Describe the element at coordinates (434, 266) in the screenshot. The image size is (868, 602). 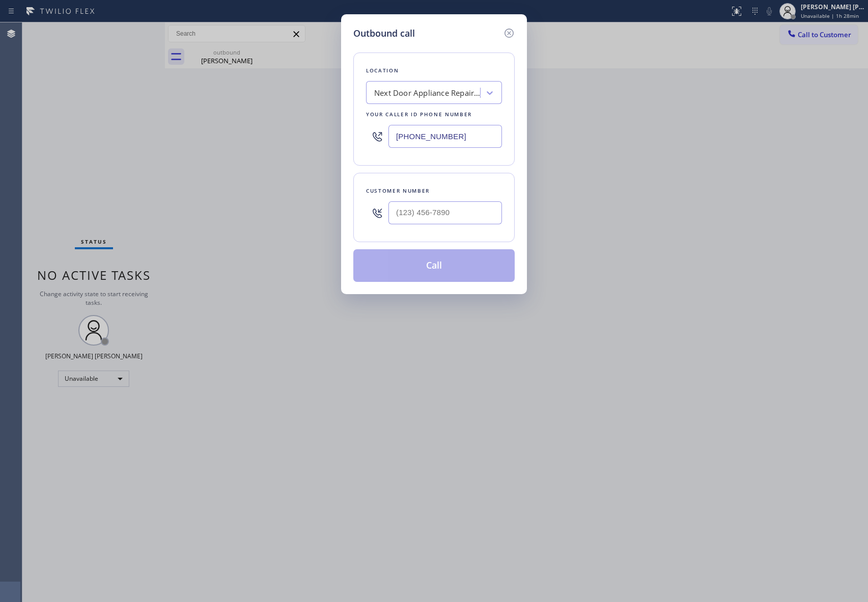
I see `button: Call` at that location.